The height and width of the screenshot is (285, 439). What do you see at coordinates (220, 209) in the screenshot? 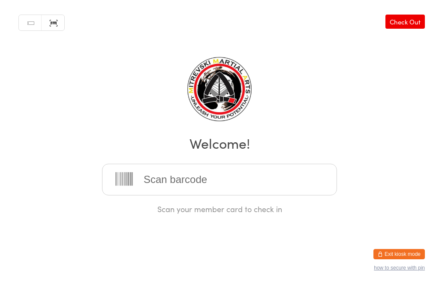
I see `div: Scan your member card to check in` at bounding box center [220, 209].